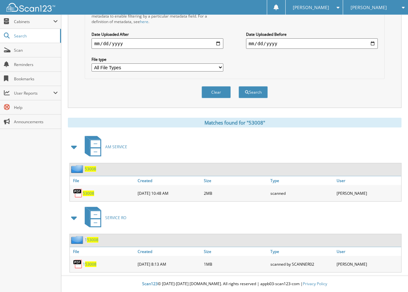  What do you see at coordinates (36, 107) in the screenshot?
I see `span: Help` at bounding box center [36, 107].